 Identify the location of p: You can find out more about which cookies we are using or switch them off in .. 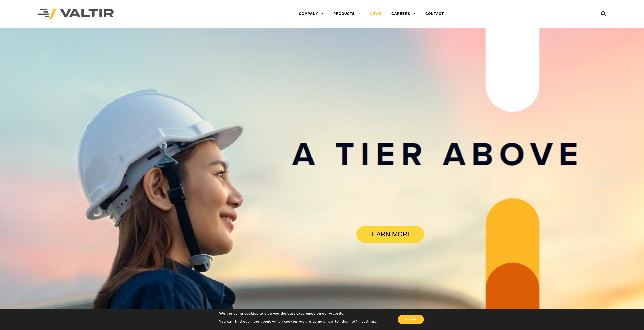
(298, 322).